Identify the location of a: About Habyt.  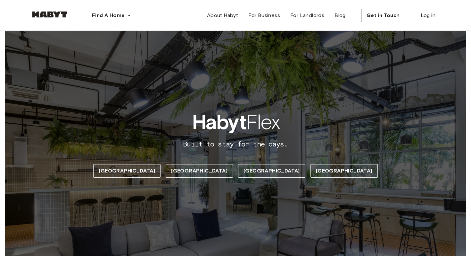
(223, 15).